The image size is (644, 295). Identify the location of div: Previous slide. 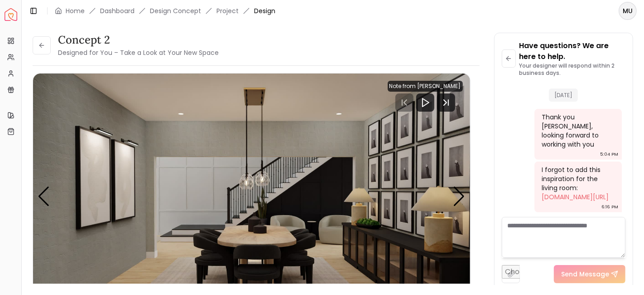
(43, 196).